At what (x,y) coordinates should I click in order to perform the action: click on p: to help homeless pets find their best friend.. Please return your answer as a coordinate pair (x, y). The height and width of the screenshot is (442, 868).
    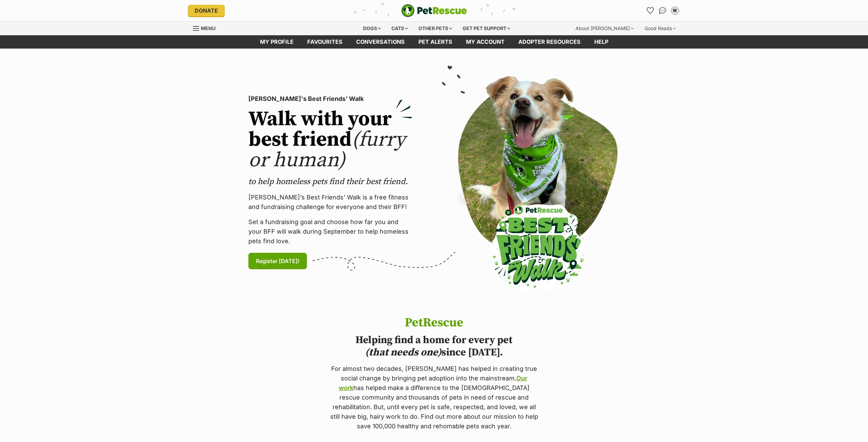
    Looking at the image, I should click on (331, 181).